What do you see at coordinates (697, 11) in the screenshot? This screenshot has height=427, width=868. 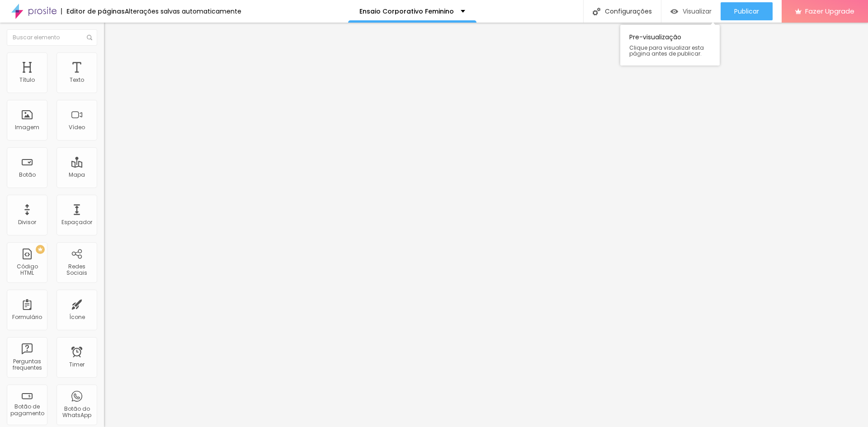 I see `span: Visualizar` at bounding box center [697, 11].